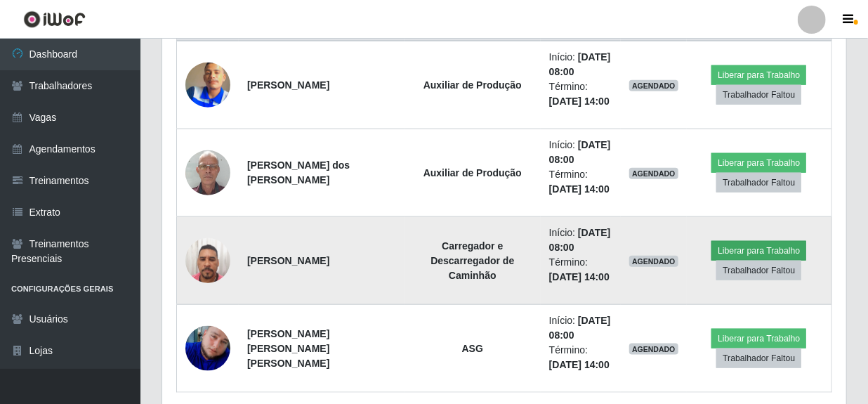 This screenshot has width=868, height=404. Describe the element at coordinates (208, 348) in the screenshot. I see `img: 1742494227769.jpeg` at that location.